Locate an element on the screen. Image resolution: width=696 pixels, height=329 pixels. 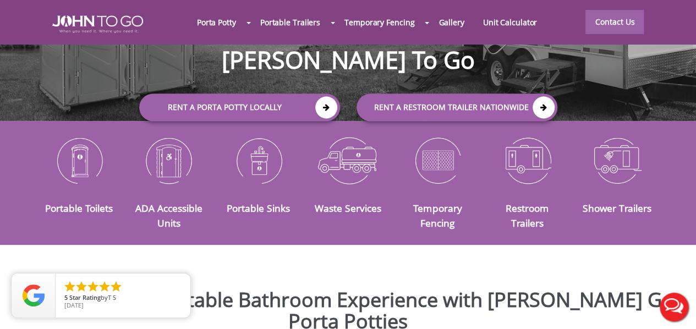
img: Review Rating is located at coordinates (34, 295).